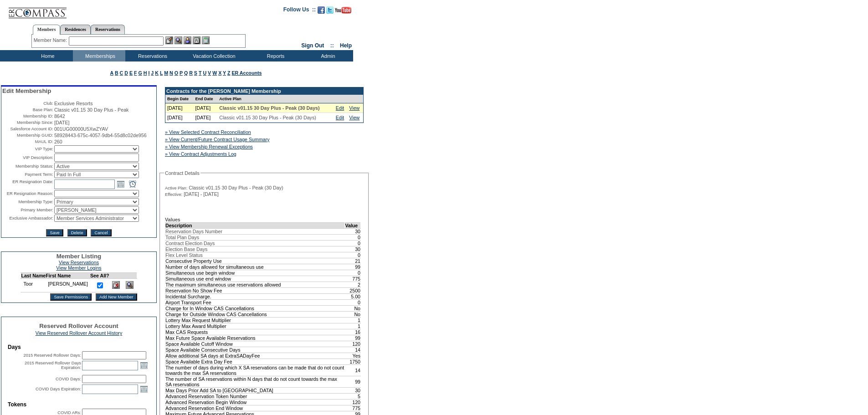 The height and width of the screenshot is (415, 868). What do you see at coordinates (77, 233) in the screenshot?
I see `input: Delete` at bounding box center [77, 233].